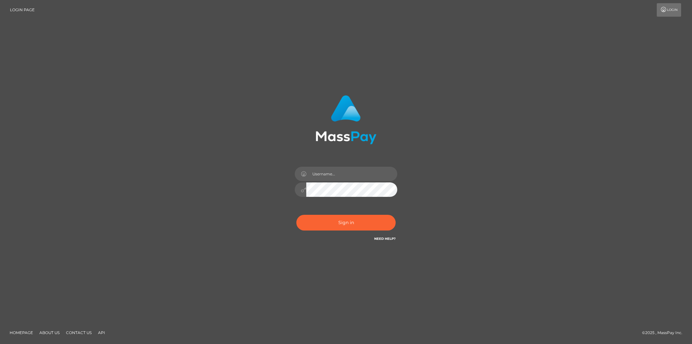  I want to click on img: MassPay Login, so click(346, 120).